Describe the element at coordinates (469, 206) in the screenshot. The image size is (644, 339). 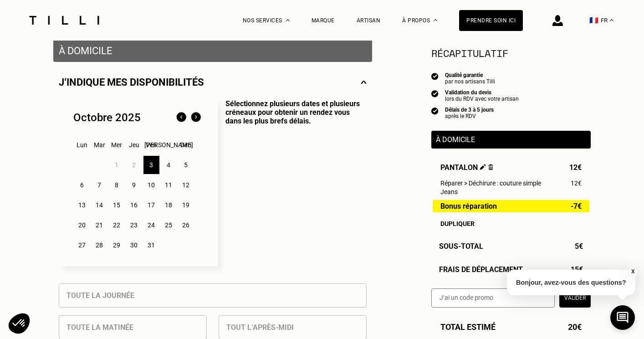
I see `span: Bonus réparation` at that location.